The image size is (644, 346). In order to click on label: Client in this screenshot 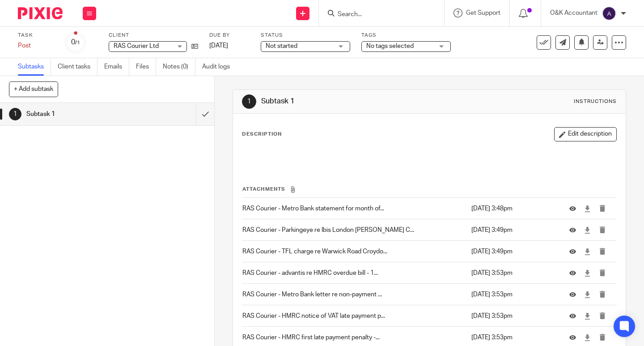, I will do `click(154, 35)`.